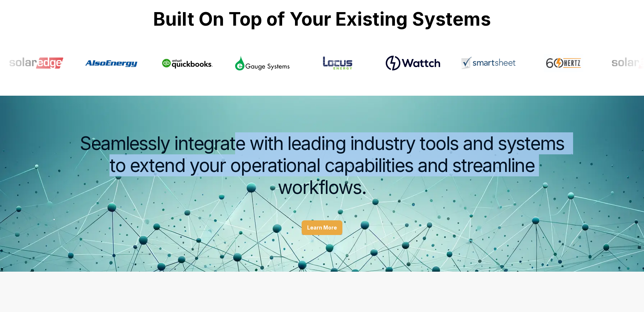 This screenshot has height=312, width=644. What do you see at coordinates (322, 228) in the screenshot?
I see `p: Learn More` at bounding box center [322, 228].